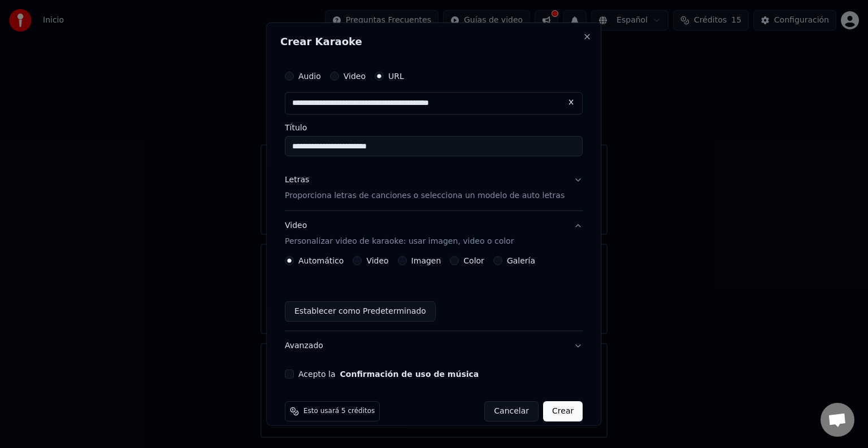 The width and height of the screenshot is (868, 448). Describe the element at coordinates (399, 242) in the screenshot. I see `p: Personalizar video de karaoke: usar imagen, video o color` at that location.